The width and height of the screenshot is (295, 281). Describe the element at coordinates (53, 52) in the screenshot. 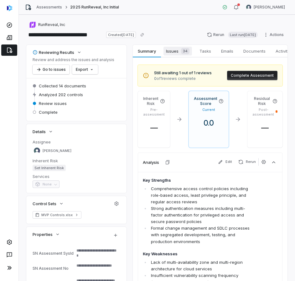

I see `div: Reviewing Results` at that location.